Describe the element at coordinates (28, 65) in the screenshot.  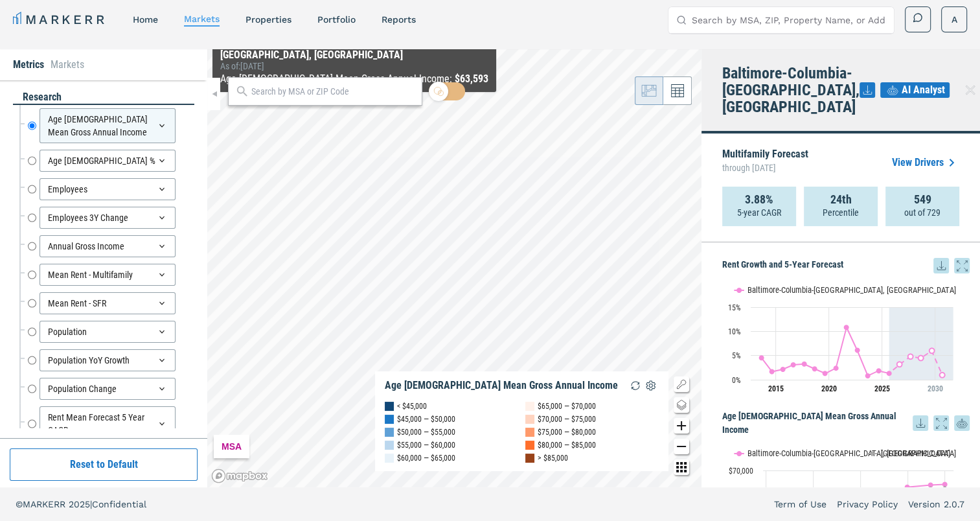
I see `li: Metrics` at that location.